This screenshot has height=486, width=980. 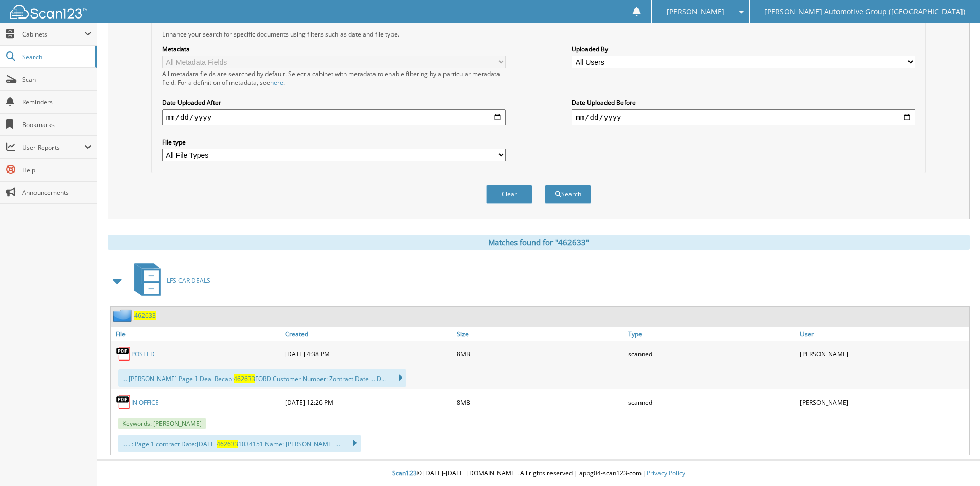 What do you see at coordinates (49, 12) in the screenshot?
I see `img: scan123-logo-white.svg` at bounding box center [49, 12].